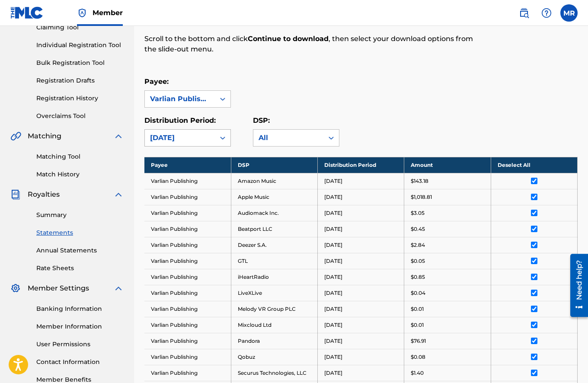 This screenshot has width=588, height=383. Describe the element at coordinates (417, 229) in the screenshot. I see `p: $0.45` at that location.